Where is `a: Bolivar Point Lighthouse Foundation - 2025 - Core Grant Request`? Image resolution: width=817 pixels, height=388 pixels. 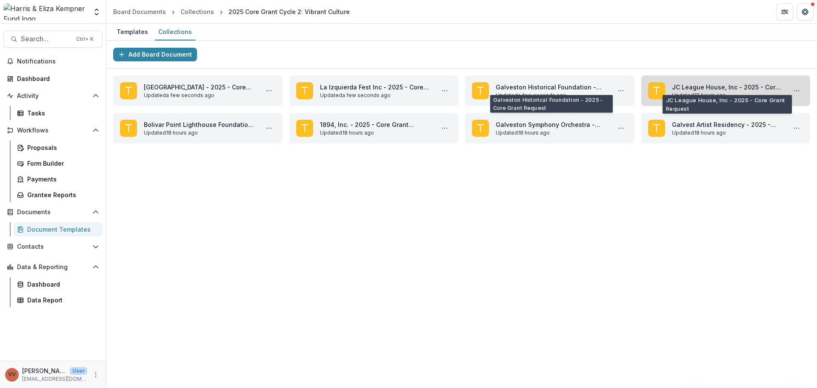 a: Bolivar Point Lighthouse Foundation - 2025 - Core Grant Request is located at coordinates (200, 124).